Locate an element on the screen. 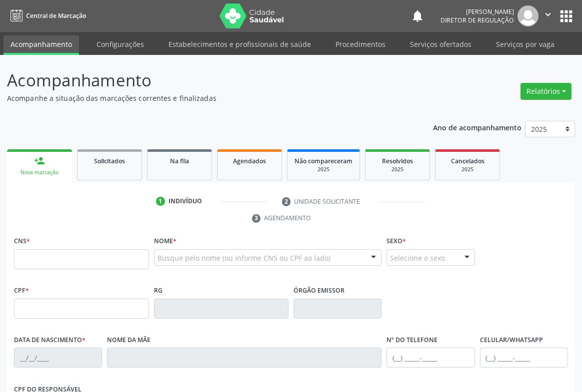  span: Selecione o sexo is located at coordinates (417, 258).